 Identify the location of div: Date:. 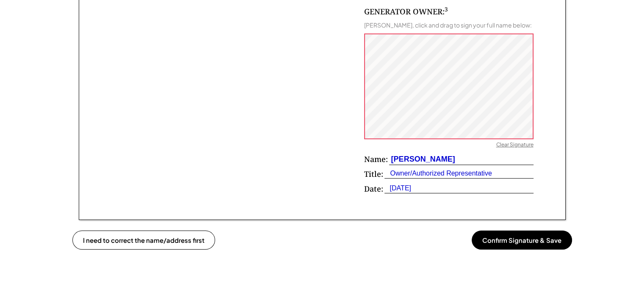
(374, 188).